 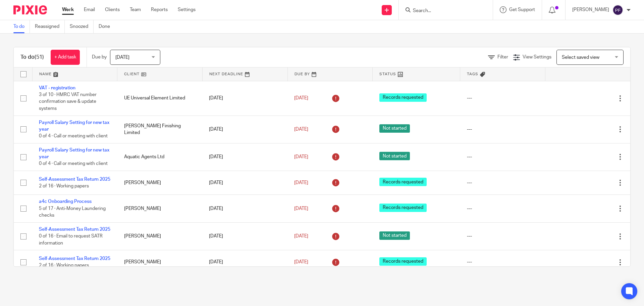 What do you see at coordinates (65, 202) in the screenshot?
I see `a: a4c Onboarding Process` at bounding box center [65, 202].